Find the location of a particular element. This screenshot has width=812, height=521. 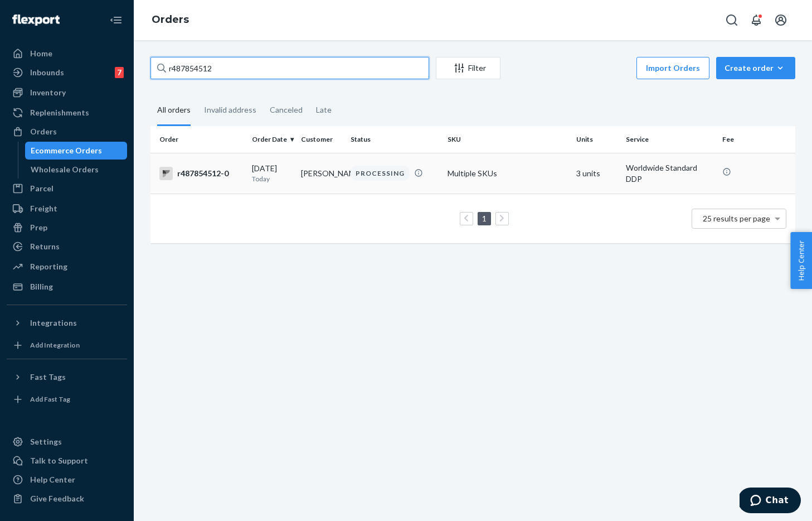

div: Talk to Support is located at coordinates (59, 461).